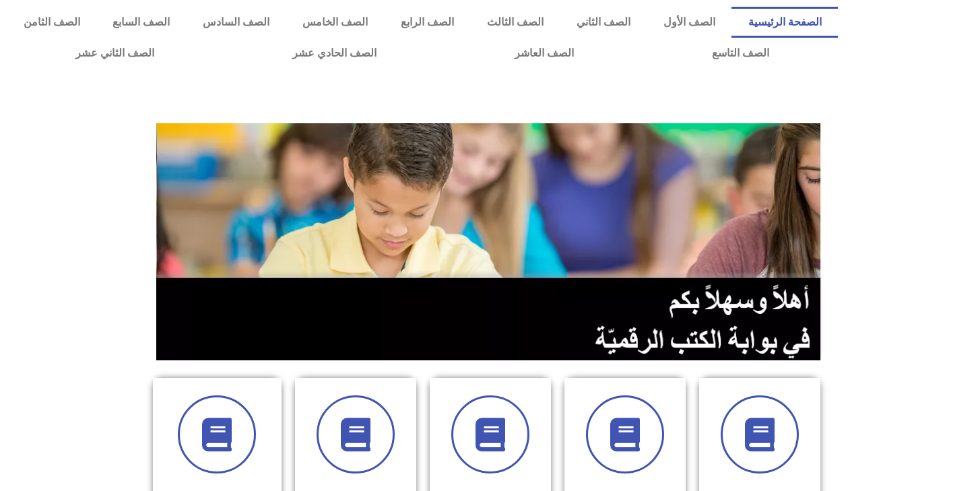  What do you see at coordinates (336, 22) in the screenshot?
I see `a: الصف الخامس` at bounding box center [336, 22].